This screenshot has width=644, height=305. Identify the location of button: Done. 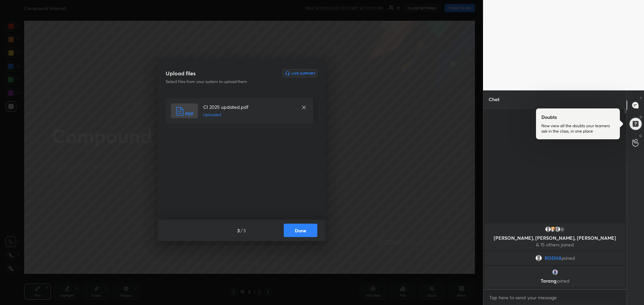
(300, 230).